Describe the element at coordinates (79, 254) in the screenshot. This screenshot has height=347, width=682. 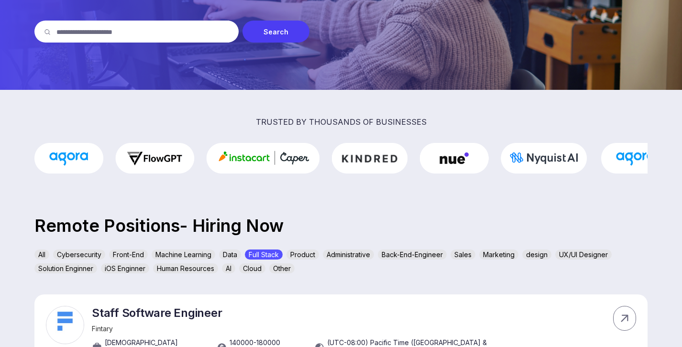
I see `div: Cybersecurity` at that location.